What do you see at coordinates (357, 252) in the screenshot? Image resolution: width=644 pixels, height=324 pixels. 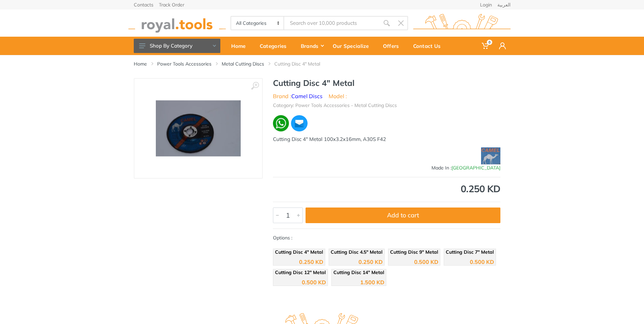 I see `span: Cutting Disc 4.5" Metal` at bounding box center [357, 252].